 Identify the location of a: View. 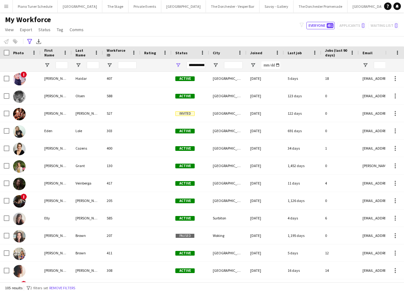
(9, 30).